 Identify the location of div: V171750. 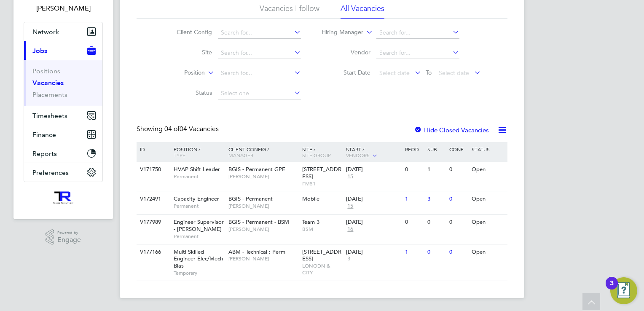
(152, 169).